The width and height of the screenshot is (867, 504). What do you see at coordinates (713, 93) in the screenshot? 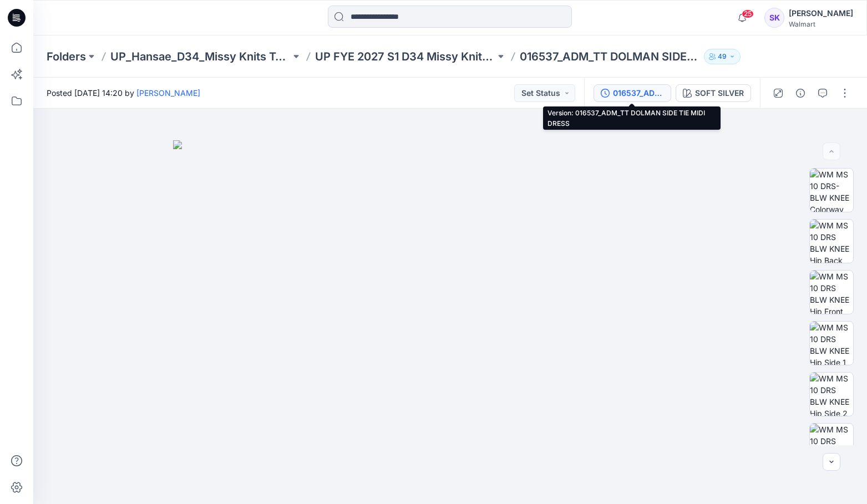
I see `button: SOFT SILVER` at bounding box center [713, 93].